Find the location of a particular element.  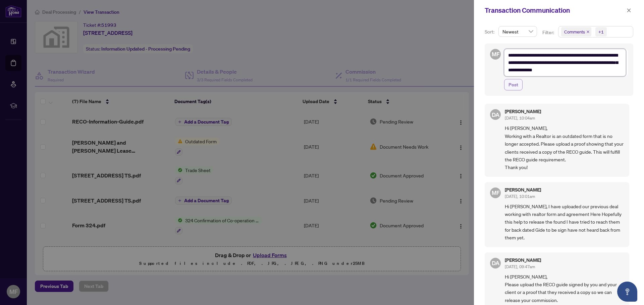

span: Post is located at coordinates (513, 85).